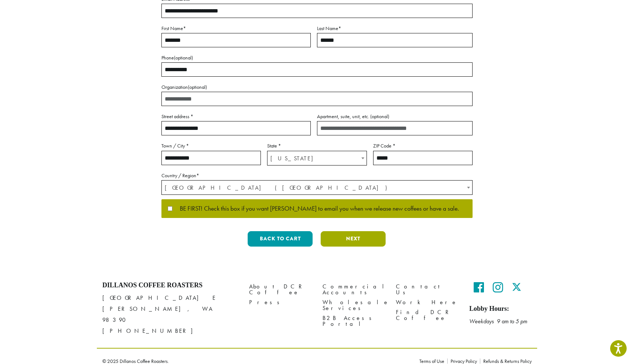  Describe the element at coordinates (317, 145) in the screenshot. I see `label: State` at that location.